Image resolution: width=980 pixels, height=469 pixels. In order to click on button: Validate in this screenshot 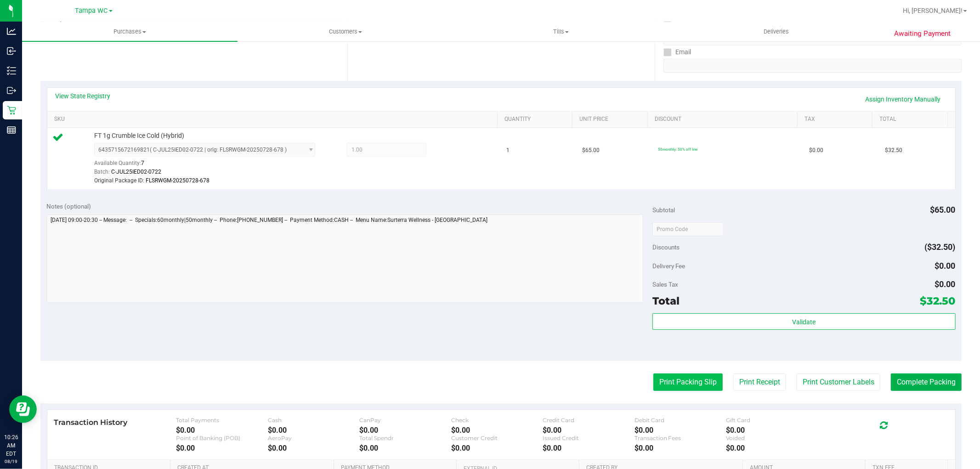, I will do `click(804, 321)`.